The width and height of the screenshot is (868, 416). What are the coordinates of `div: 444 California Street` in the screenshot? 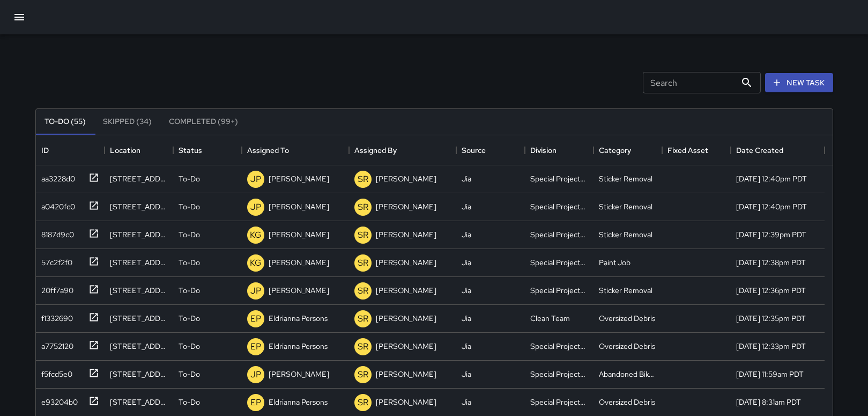 It's located at (139, 374).